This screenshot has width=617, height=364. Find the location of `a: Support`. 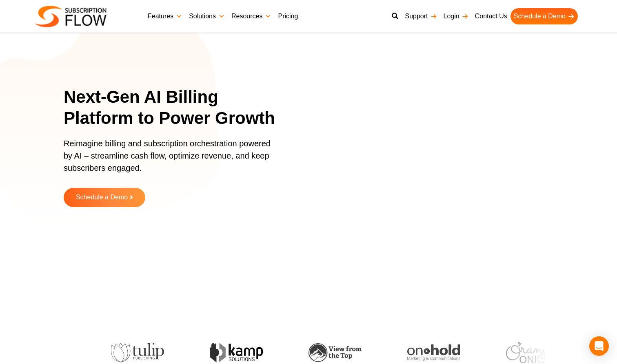

a: Support is located at coordinates (421, 16).